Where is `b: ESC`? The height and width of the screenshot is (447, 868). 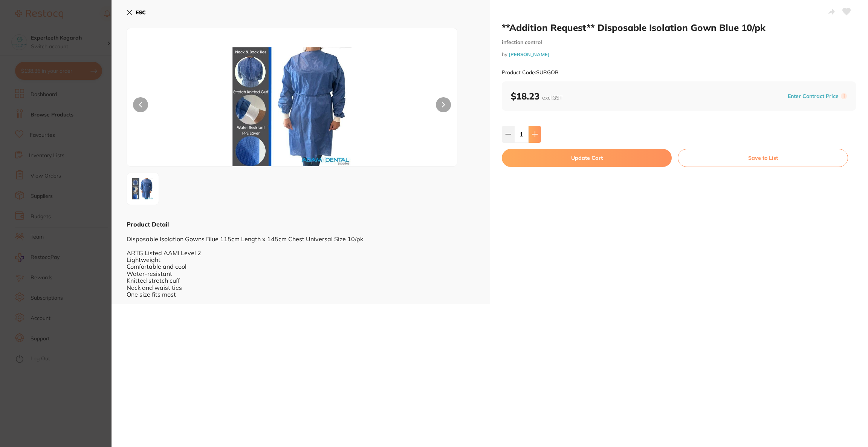
b: ESC is located at coordinates (140, 12).